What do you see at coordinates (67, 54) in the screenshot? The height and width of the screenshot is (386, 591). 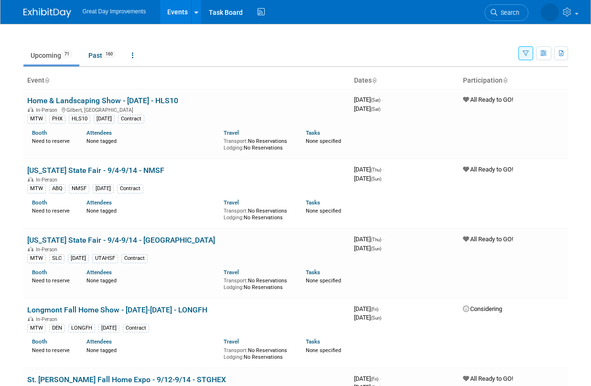 I see `span: 71` at bounding box center [67, 54].